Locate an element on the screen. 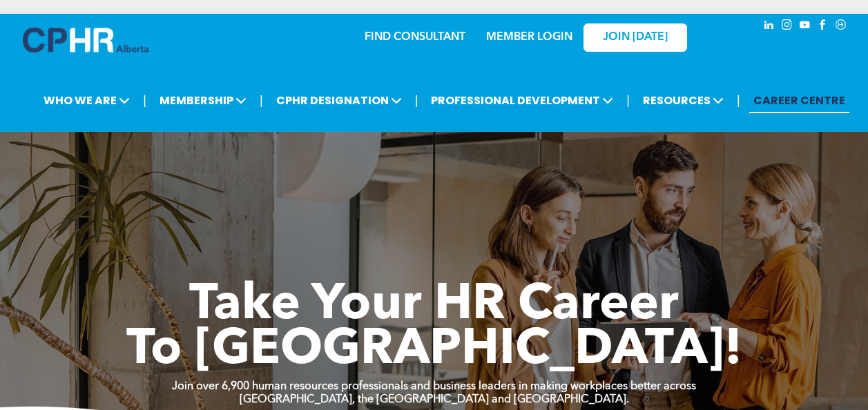 The image size is (868, 410). a: MEMBER LOGIN is located at coordinates (529, 37).